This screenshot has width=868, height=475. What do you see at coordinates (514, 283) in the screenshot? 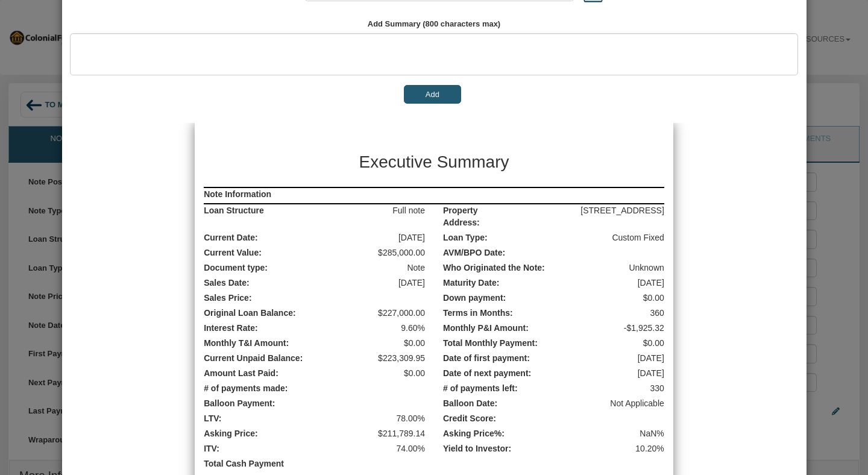
I see `label: Maturity Date:` at bounding box center [514, 283].